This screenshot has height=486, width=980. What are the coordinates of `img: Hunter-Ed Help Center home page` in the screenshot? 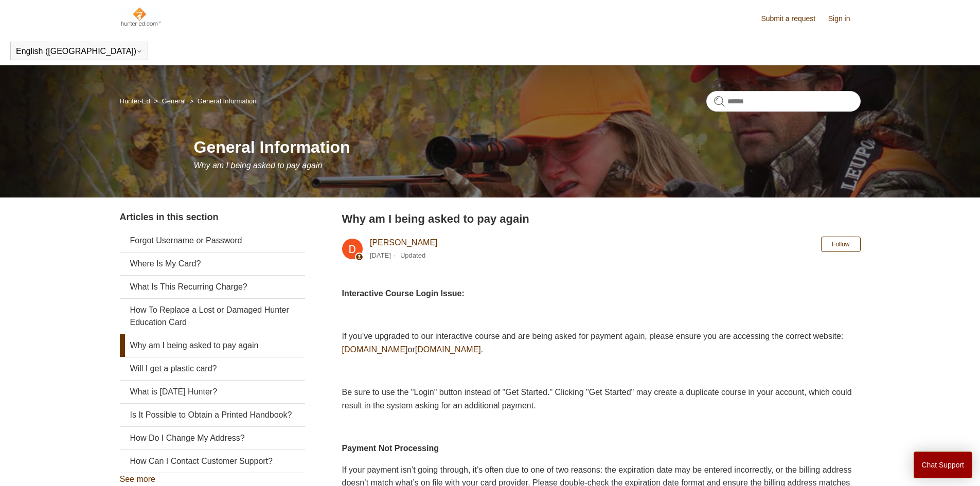 It's located at (140, 17).